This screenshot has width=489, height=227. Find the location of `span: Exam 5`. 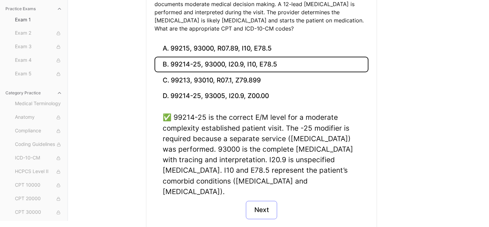

span: Exam 5 is located at coordinates (38, 74).